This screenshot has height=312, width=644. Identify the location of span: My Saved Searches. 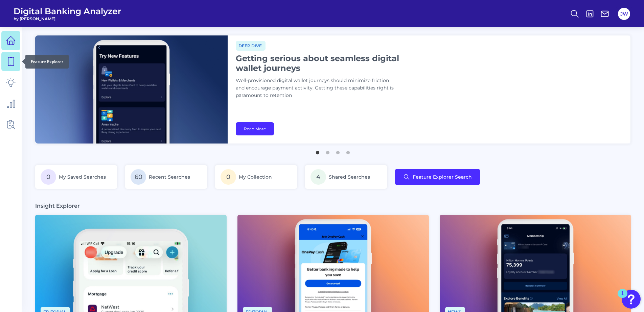
(82, 177).